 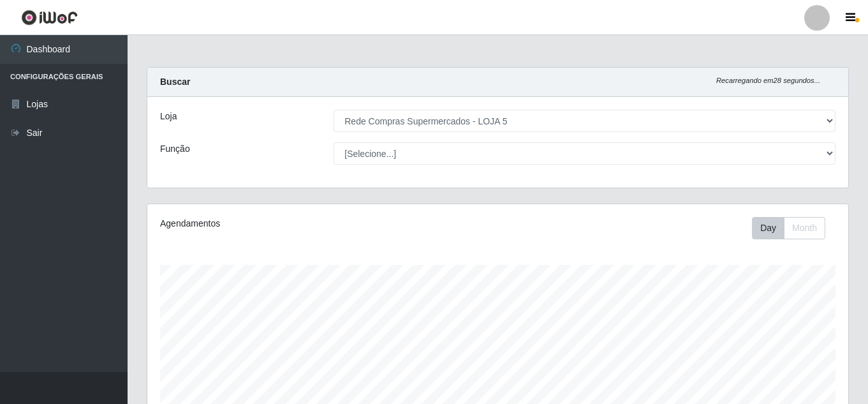 I want to click on label: Loja, so click(x=168, y=116).